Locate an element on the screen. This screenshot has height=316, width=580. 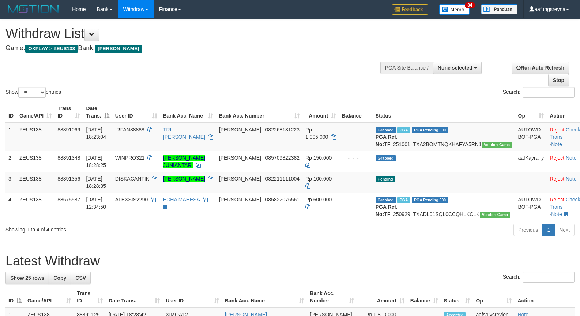
th: Bank Acc. Name: activate to sort column ascending is located at coordinates (264, 297).